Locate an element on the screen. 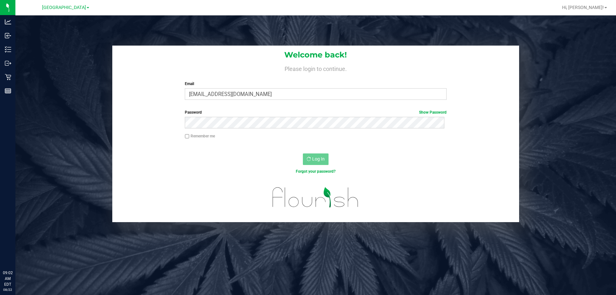 The image size is (616, 295). inline-svg: Outbound is located at coordinates (8, 63).